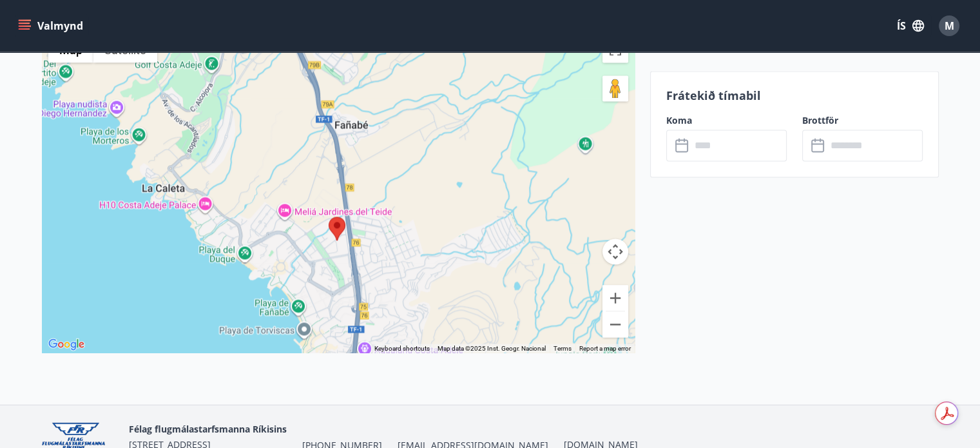  Describe the element at coordinates (950, 26) in the screenshot. I see `span: M` at that location.